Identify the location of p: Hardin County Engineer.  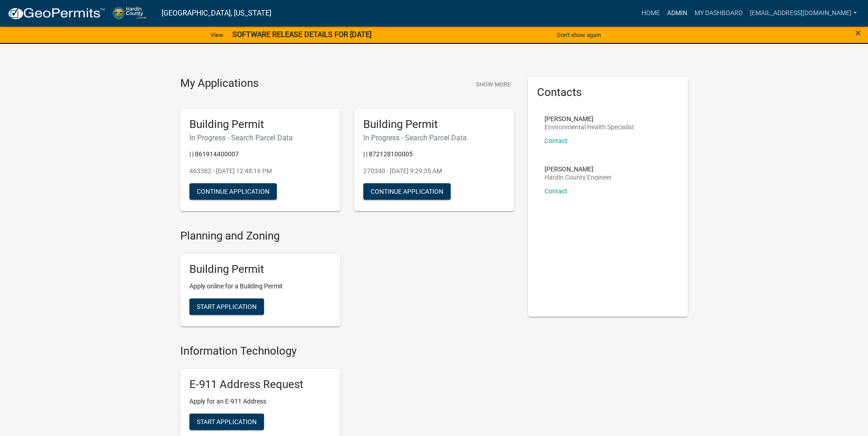
(578, 177).